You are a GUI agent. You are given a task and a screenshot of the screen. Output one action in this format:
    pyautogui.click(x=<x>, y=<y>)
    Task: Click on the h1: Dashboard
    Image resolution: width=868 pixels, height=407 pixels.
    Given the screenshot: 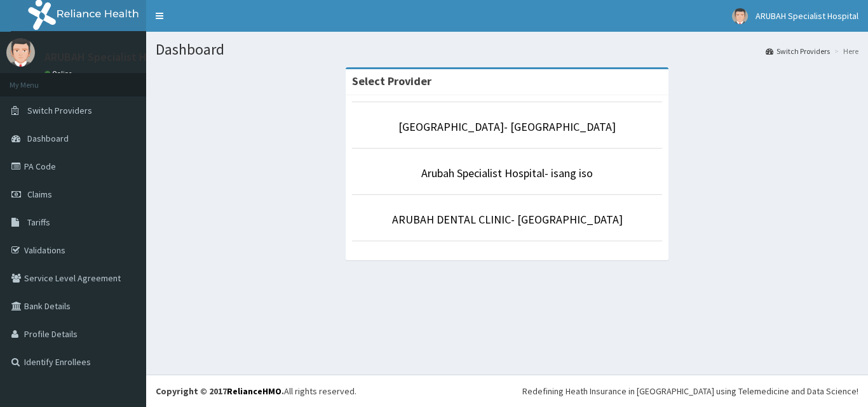 What is the action you would take?
    pyautogui.click(x=507, y=50)
    